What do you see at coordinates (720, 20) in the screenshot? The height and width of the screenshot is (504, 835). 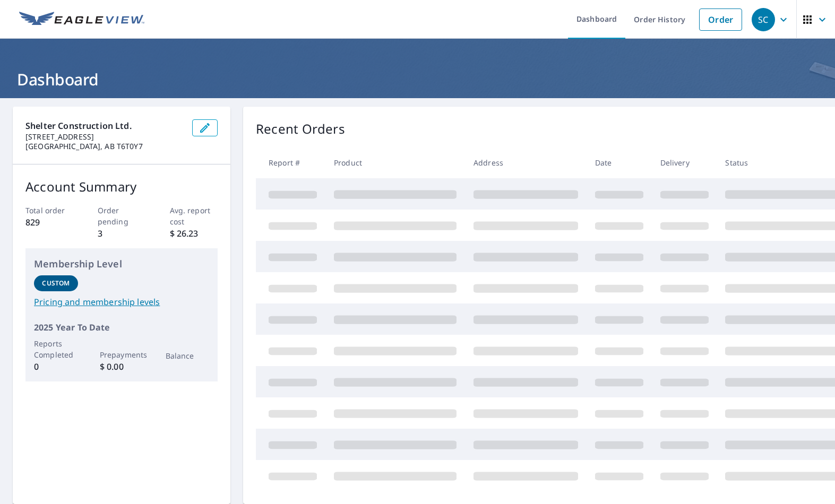 I see `a: Order` at bounding box center [720, 20].